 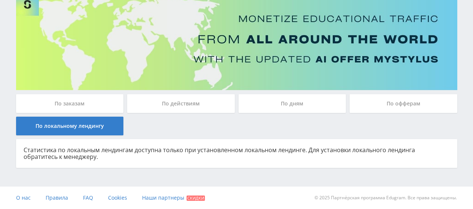 I want to click on div: По заказам, so click(x=70, y=104).